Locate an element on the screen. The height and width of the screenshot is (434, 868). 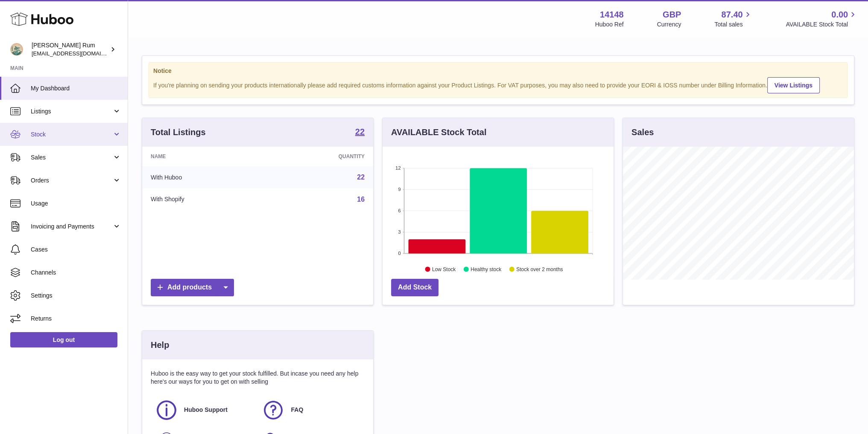
a: Add products is located at coordinates (192, 287).